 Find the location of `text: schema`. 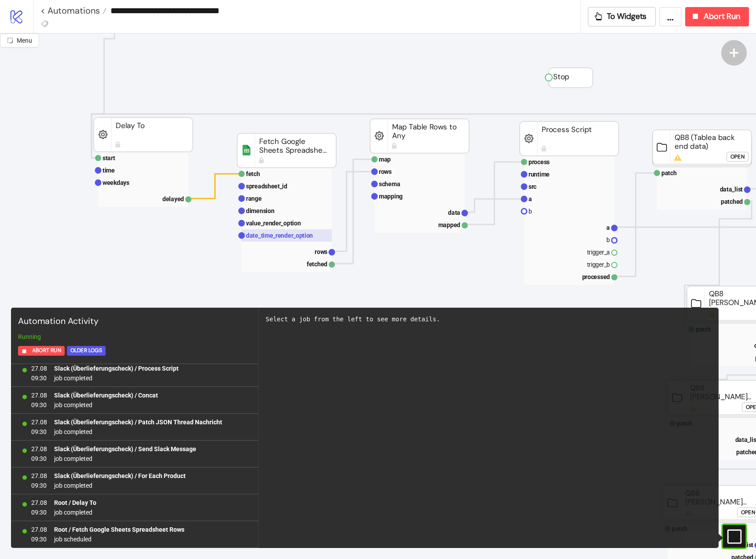

text: schema is located at coordinates (390, 184).